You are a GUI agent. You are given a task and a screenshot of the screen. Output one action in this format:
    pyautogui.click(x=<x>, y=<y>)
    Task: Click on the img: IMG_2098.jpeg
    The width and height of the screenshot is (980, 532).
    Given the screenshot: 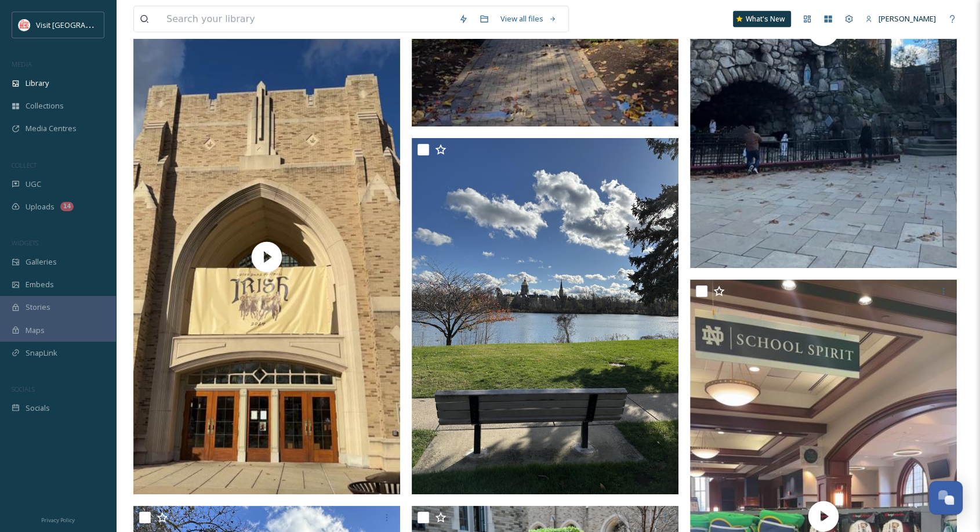 What is the action you would take?
    pyautogui.click(x=545, y=316)
    